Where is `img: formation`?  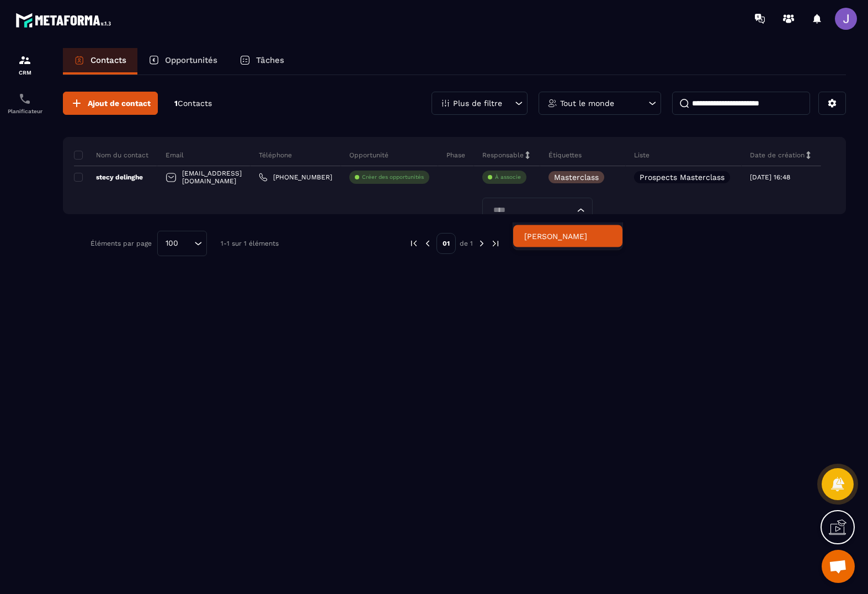
img: formation is located at coordinates (25, 60).